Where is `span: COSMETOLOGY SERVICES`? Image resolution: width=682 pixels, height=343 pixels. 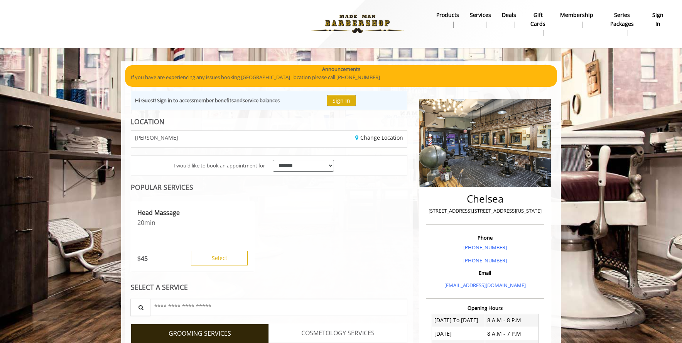
span: COSMETOLOGY SERVICES is located at coordinates (338, 334).